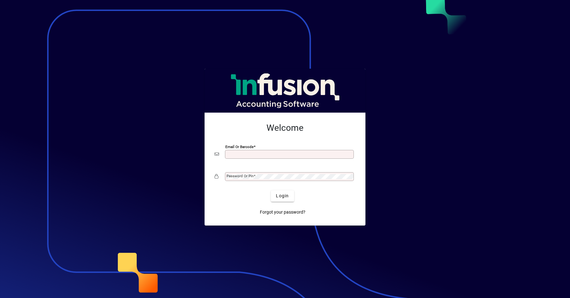 The width and height of the screenshot is (570, 298). What do you see at coordinates (282, 213) in the screenshot?
I see `a: Forgot your password?` at bounding box center [282, 213].